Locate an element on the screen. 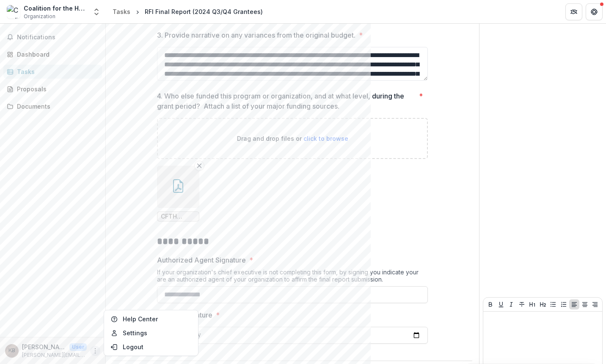 The height and width of the screenshot is (364, 606). p: User is located at coordinates (78, 347).